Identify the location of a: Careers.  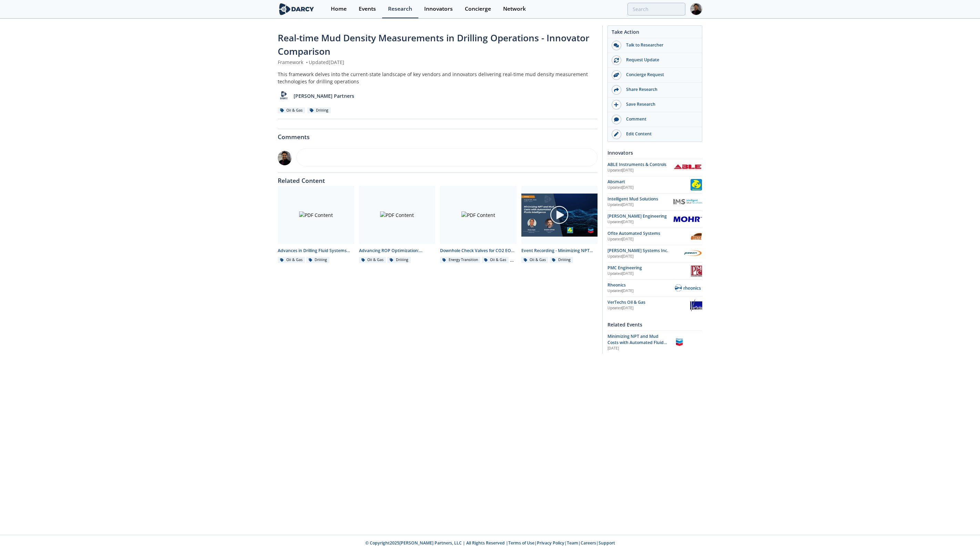
(588, 543).